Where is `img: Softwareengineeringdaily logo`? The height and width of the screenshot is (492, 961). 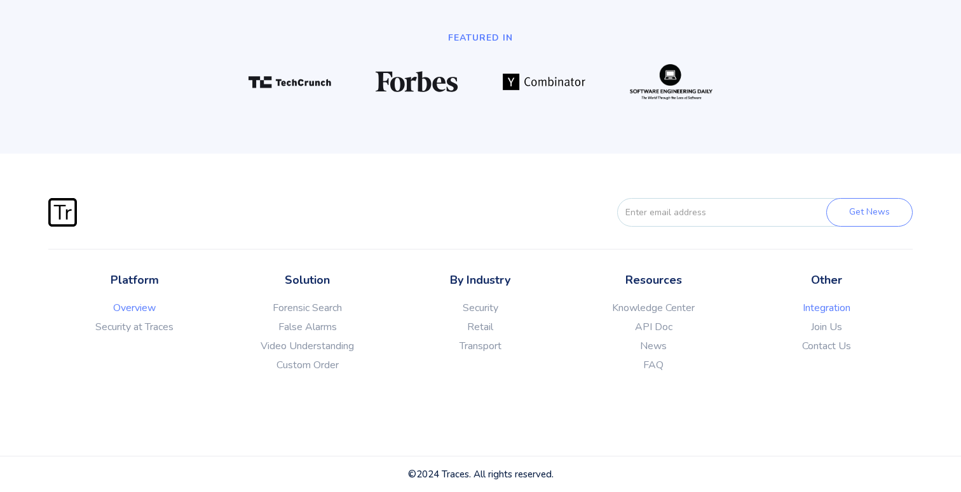
img: Softwareengineeringdaily logo is located at coordinates (671, 82).